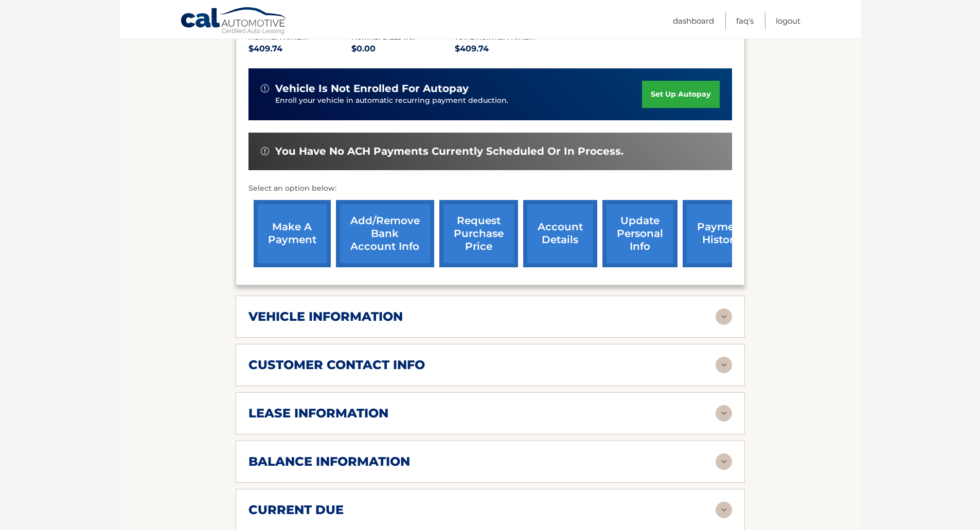 The height and width of the screenshot is (530, 980). I want to click on a: Dashboard, so click(693, 20).